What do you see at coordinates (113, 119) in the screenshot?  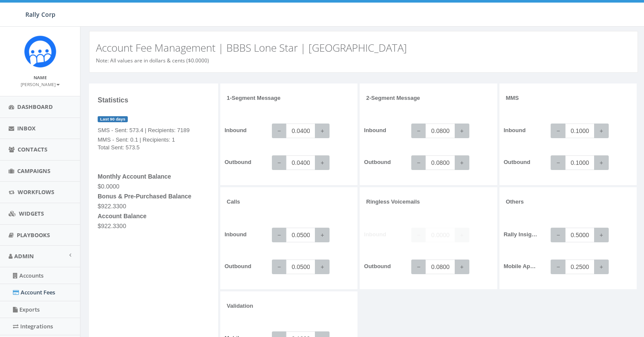 I see `div: Last 90 days` at bounding box center [113, 119].